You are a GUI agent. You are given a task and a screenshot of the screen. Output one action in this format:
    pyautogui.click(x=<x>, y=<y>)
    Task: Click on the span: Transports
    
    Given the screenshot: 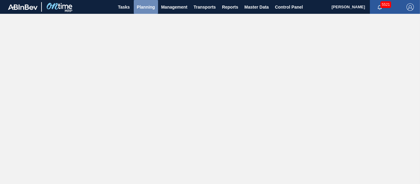 What is the action you would take?
    pyautogui.click(x=205, y=7)
    